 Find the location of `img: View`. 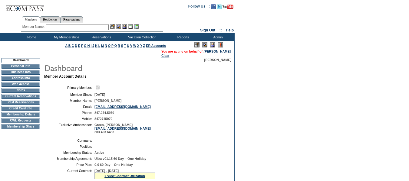

img: View is located at coordinates (118, 27).